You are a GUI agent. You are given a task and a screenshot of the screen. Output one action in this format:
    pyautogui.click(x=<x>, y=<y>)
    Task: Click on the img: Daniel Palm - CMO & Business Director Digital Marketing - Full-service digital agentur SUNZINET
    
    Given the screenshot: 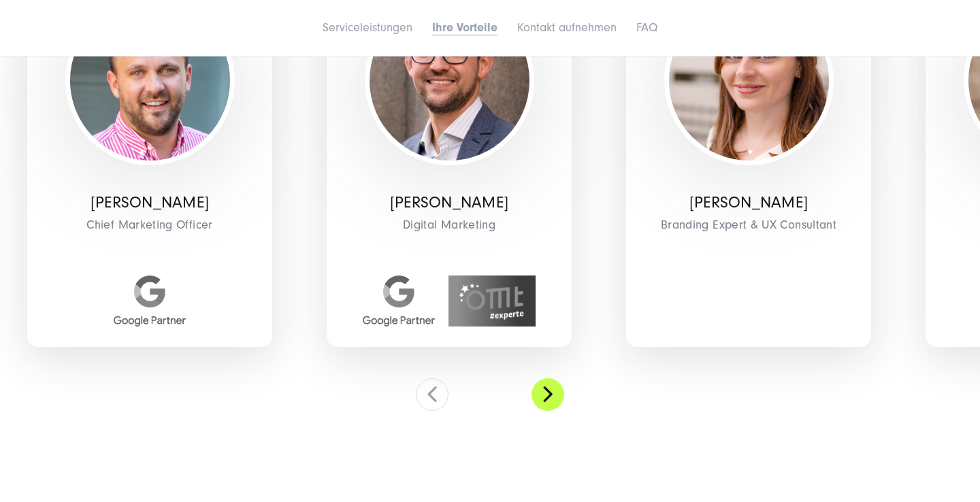 What is the action you would take?
    pyautogui.click(x=150, y=81)
    